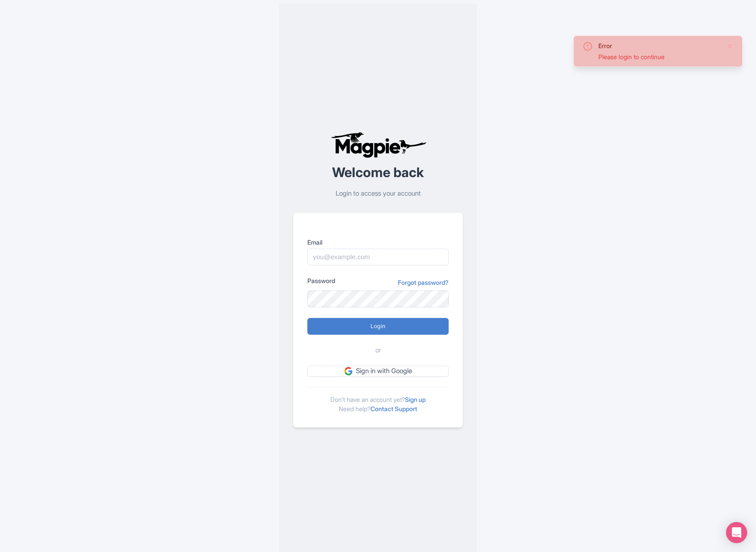 This screenshot has height=552, width=756. I want to click on div: Error, so click(659, 45).